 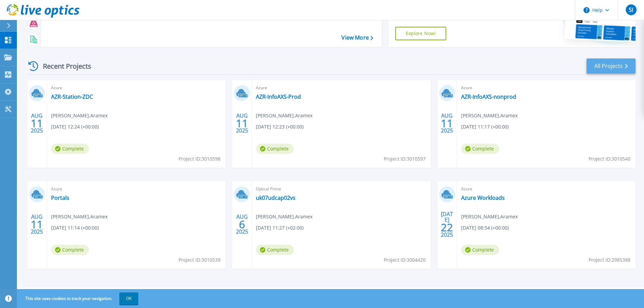 I want to click on span: Project ID: 3010540, so click(x=609, y=159).